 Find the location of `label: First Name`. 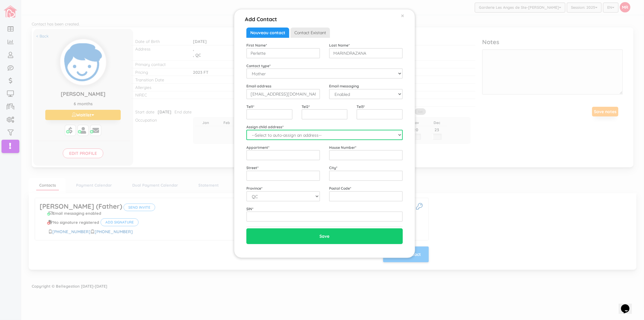

label: First Name is located at coordinates (257, 45).